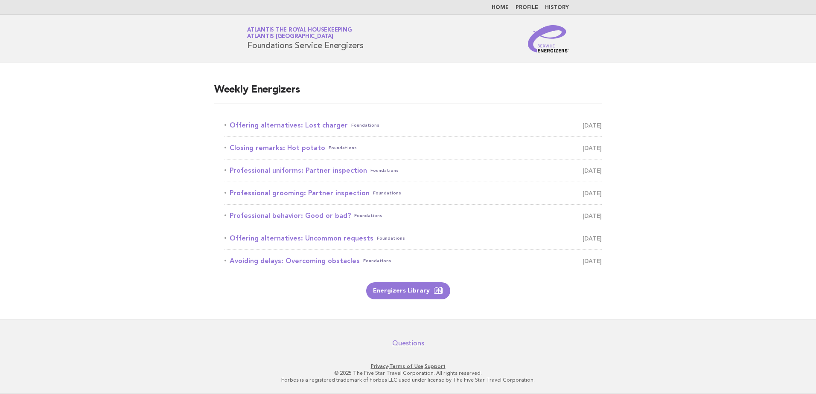  Describe the element at coordinates (408, 380) in the screenshot. I see `p: Forbes is a registered trademark of Forbes LLC used under license by The Five Star Travel Corpora...` at that location.